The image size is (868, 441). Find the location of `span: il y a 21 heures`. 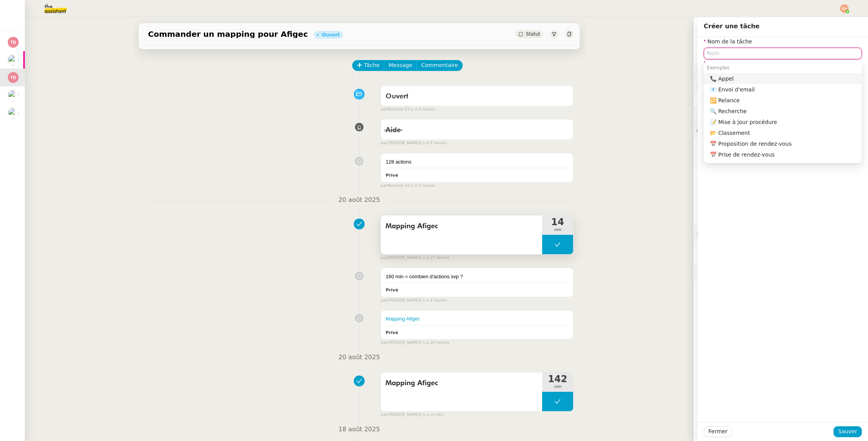

span: il y a 21 heures is located at coordinates (434, 258).